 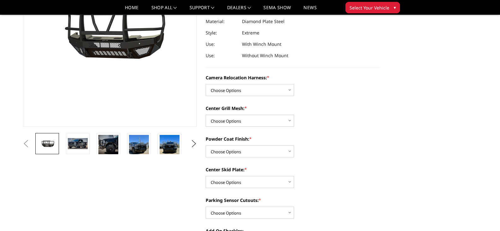 I want to click on a: News, so click(x=310, y=10).